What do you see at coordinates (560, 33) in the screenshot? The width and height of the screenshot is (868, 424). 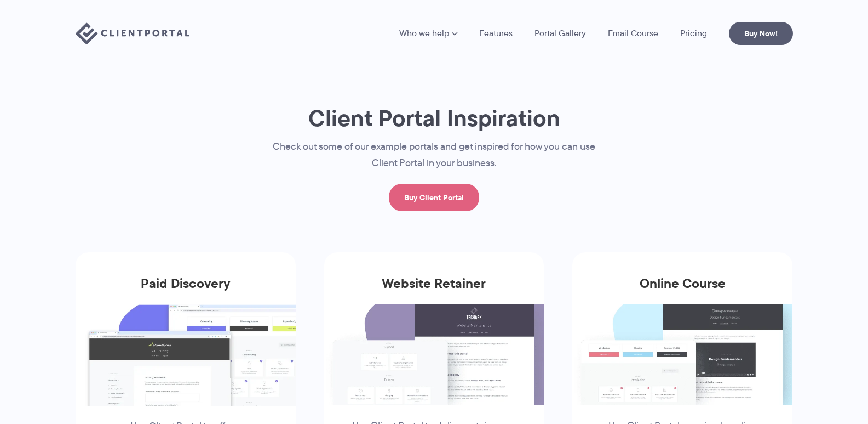 I see `a: Portal Gallery` at bounding box center [560, 33].